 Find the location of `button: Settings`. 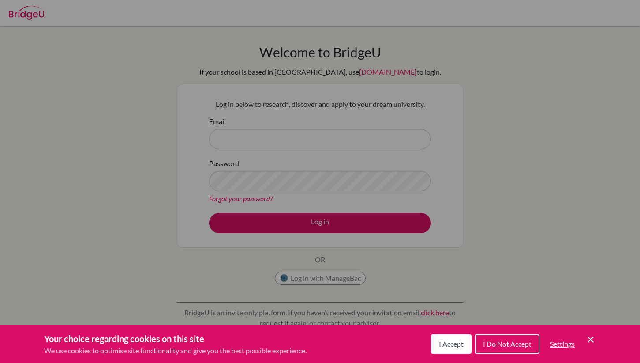

button: Settings is located at coordinates (563, 344).